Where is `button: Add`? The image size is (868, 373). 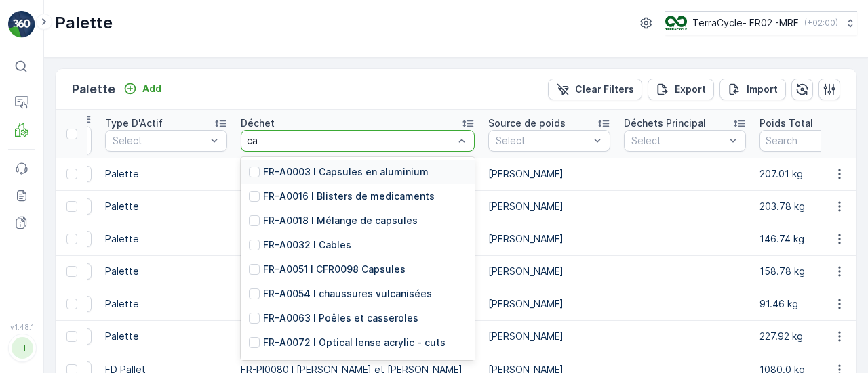
button: Add is located at coordinates (143, 89).